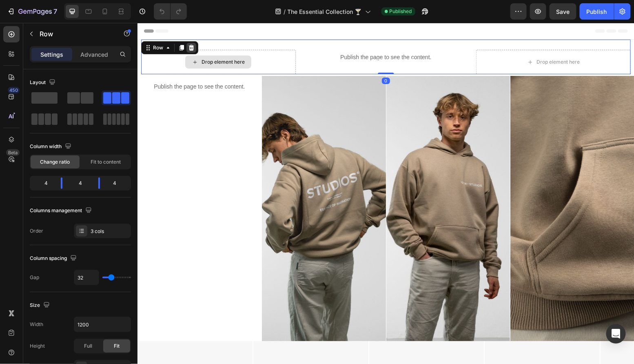 The image size is (634, 364). Describe the element at coordinates (106, 162) in the screenshot. I see `span: Fit to content` at that location.